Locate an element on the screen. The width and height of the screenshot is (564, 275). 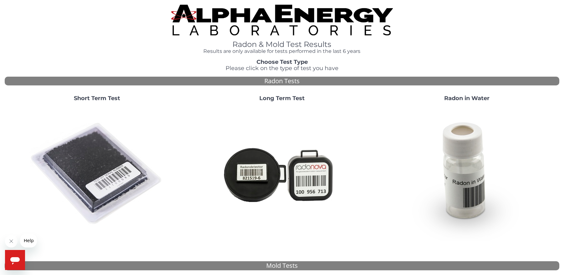
img: TightCrop.jpg is located at coordinates (282, 20).